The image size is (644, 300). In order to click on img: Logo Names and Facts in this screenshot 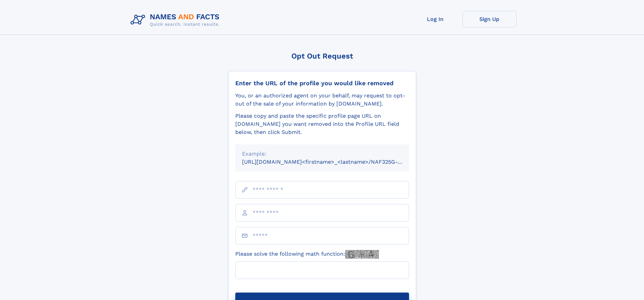, I will do `click(177, 20)`.